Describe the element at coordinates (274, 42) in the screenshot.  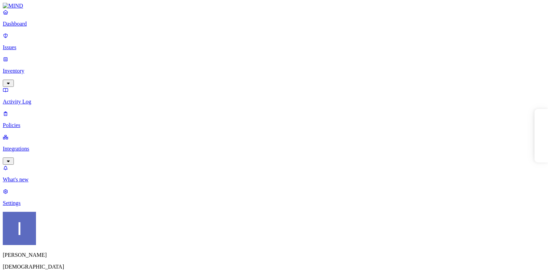
I see `a: Issues` at that location.